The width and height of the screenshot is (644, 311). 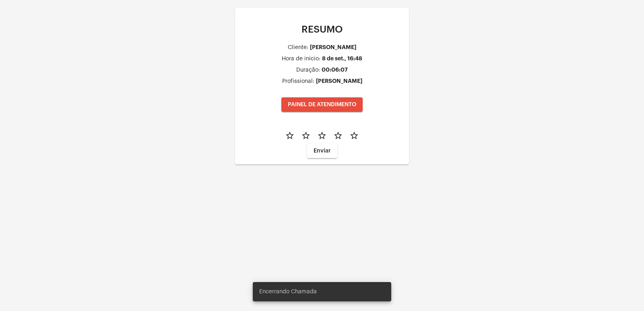 I want to click on div: 00:06:07, so click(x=334, y=70).